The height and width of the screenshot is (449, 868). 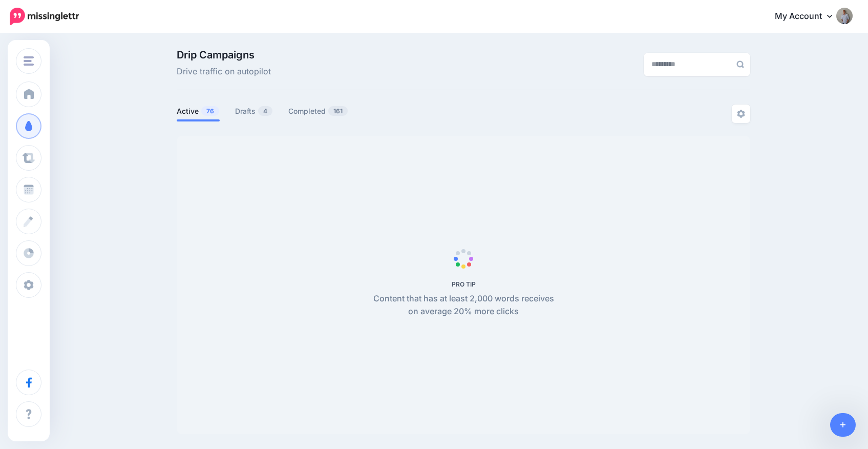 What do you see at coordinates (463, 305) in the screenshot?
I see `p: Content that has at least 2,000 words receives on average 20% more clicks` at bounding box center [463, 305].